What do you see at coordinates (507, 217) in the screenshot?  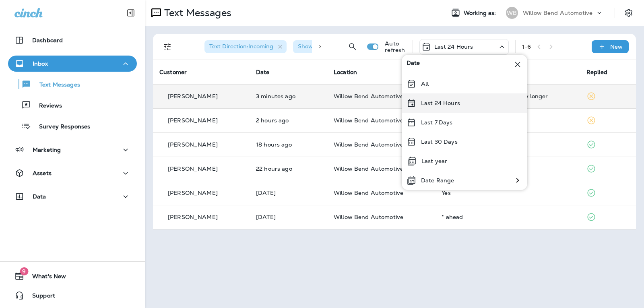 I see `div: * ahead` at bounding box center [507, 217].